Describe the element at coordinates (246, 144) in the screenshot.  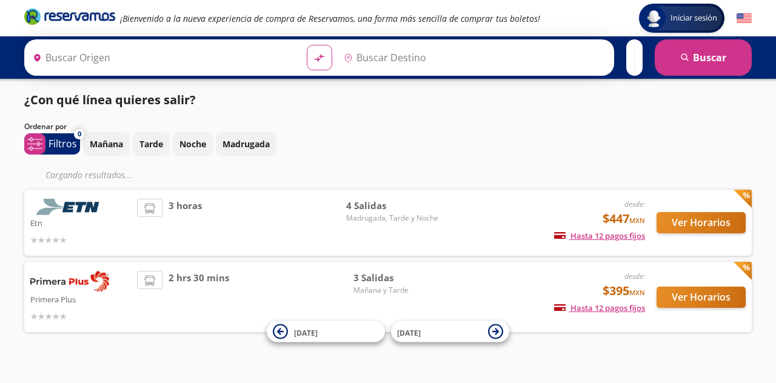
I see `button: Madrugada` at that location.